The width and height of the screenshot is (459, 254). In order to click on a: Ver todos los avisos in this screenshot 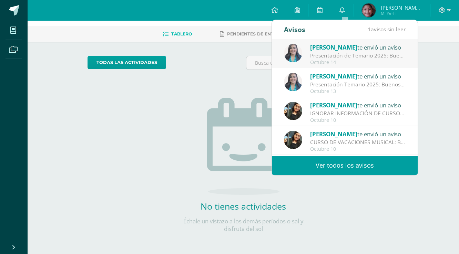, I will do `click(344, 165)`.